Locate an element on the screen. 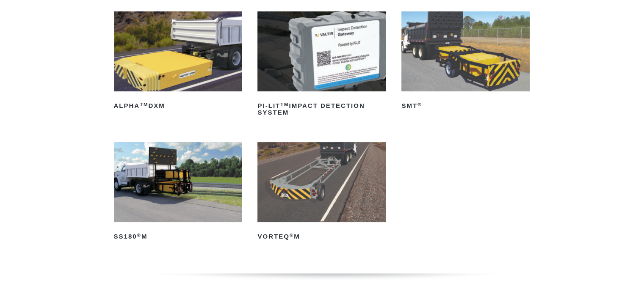 The width and height of the screenshot is (644, 294). h2: SS180 M is located at coordinates (178, 236).